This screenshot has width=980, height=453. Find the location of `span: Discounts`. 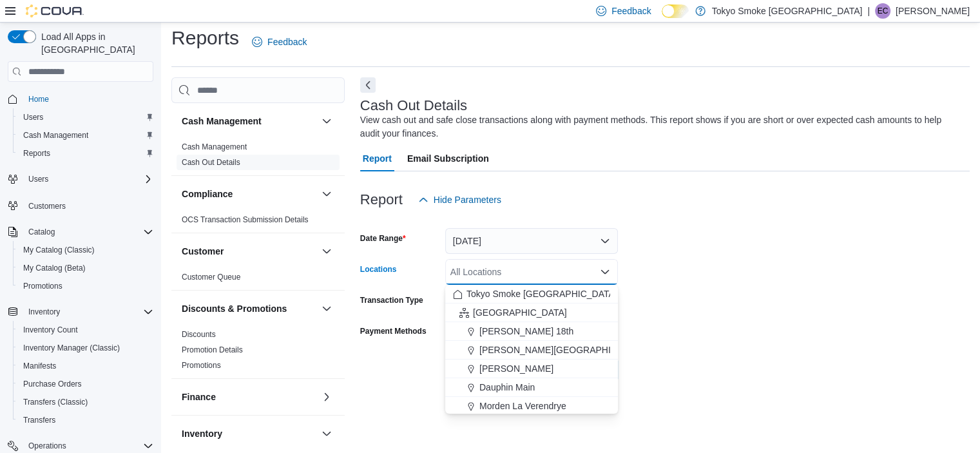

span: Discounts is located at coordinates (198, 335).